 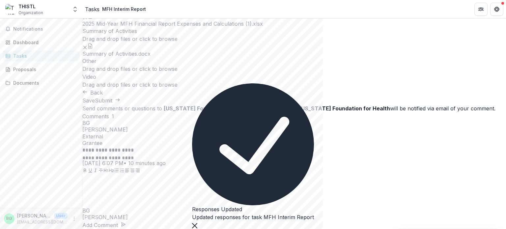 What do you see at coordinates (173, 20) in the screenshot?
I see `div: Remove File2025 Mid-Year MFH Financial Report Expenses and Calculations (1).xlsx` at bounding box center [173, 20].